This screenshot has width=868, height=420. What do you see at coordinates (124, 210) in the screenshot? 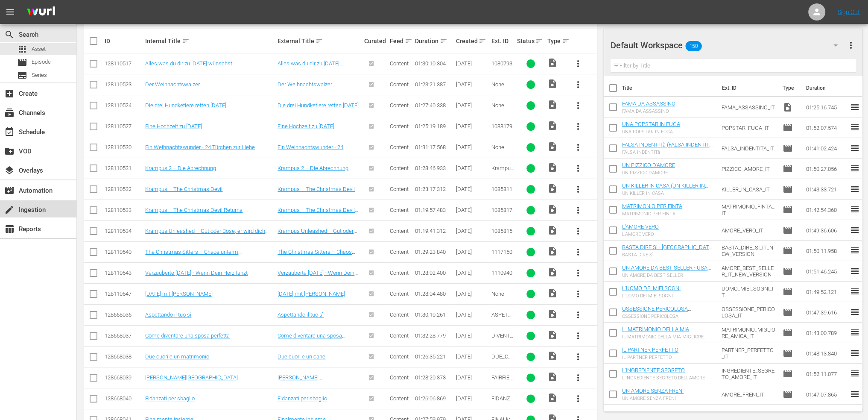
I see `div: 128110533` at bounding box center [124, 210].